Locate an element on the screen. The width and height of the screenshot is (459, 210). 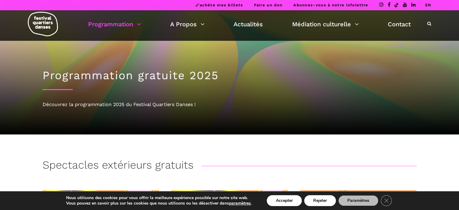
a: Actualités is located at coordinates (248, 24).